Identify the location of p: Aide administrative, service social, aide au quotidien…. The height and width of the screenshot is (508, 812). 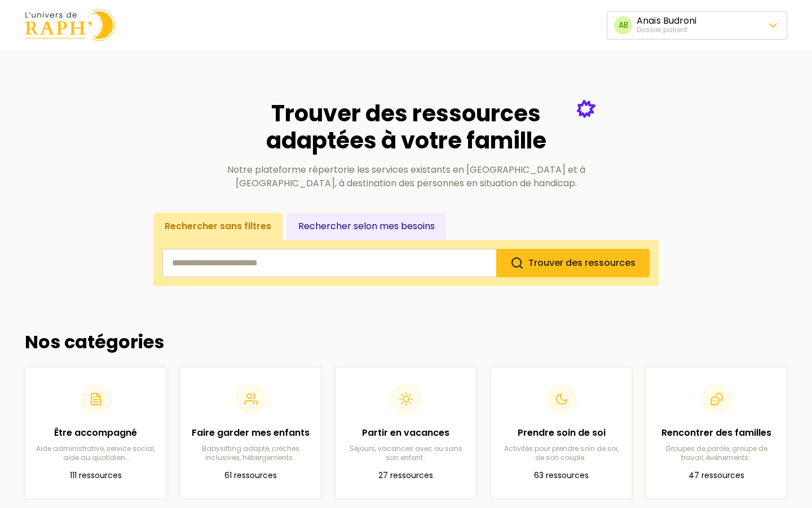
(95, 453).